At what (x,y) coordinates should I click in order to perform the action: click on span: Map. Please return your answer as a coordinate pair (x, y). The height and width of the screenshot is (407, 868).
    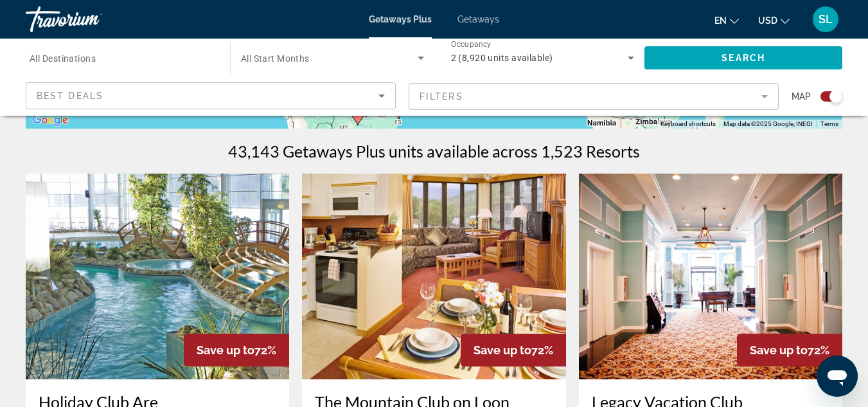
    Looking at the image, I should click on (801, 96).